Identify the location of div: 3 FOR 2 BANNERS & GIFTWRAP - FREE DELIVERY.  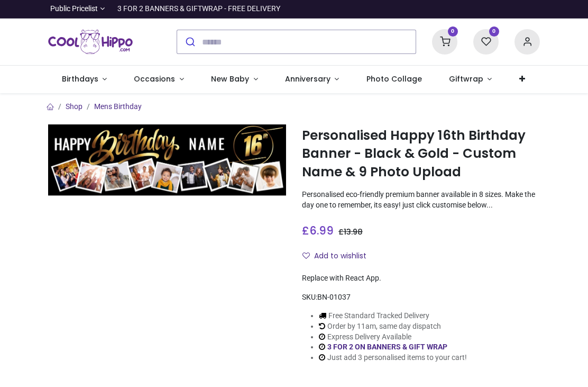
(199, 9).